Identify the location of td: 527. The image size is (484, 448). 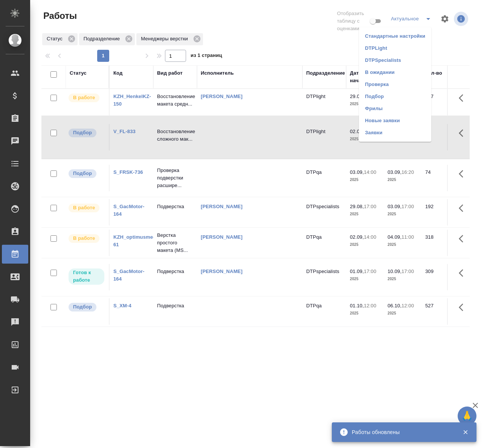
(441, 311).